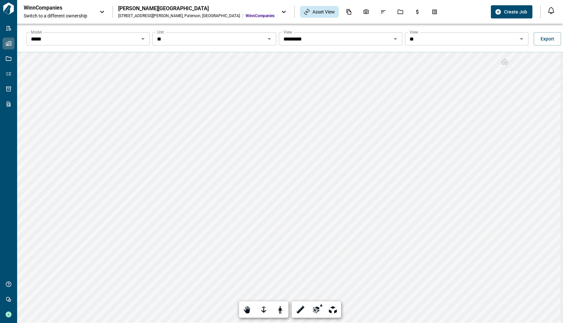  I want to click on div: Budgets, so click(417, 12).